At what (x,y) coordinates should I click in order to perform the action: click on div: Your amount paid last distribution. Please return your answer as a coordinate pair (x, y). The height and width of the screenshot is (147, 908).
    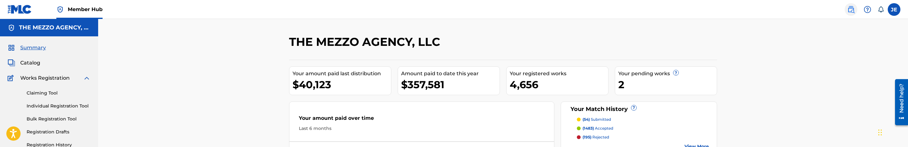
    Looking at the image, I should click on (341, 74).